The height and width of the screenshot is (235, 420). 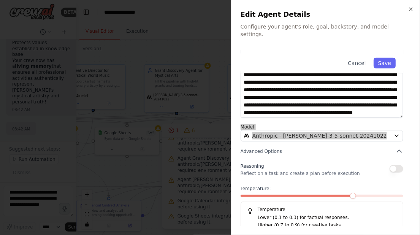 What do you see at coordinates (256, 189) in the screenshot?
I see `span: Temperature:` at bounding box center [256, 189].